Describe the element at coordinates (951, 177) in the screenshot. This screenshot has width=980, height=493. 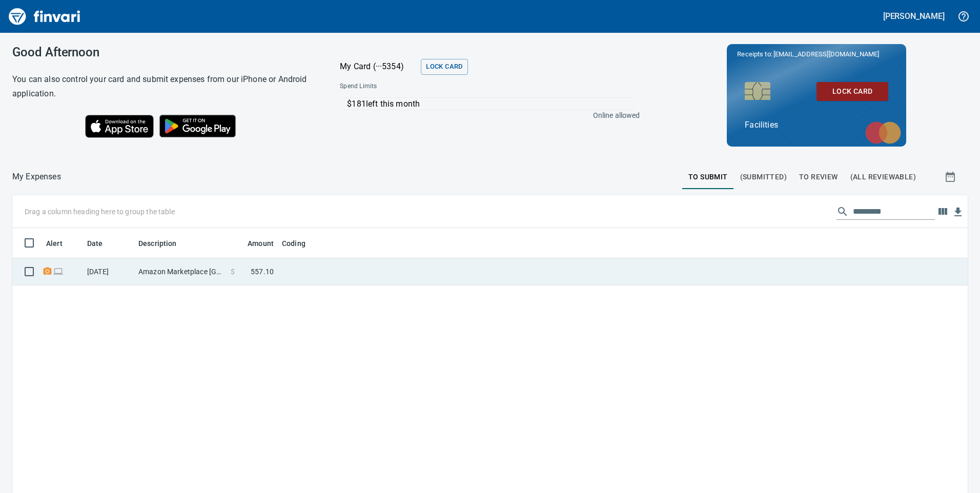
I see `button: Show transactions within a particular date range` at that location.